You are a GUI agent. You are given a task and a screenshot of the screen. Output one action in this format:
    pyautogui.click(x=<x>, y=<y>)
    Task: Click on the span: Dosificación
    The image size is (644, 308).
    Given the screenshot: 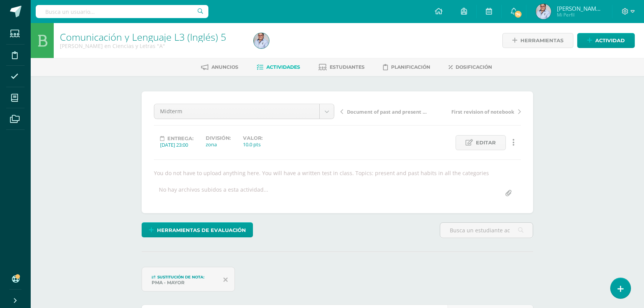 What is the action you would take?
    pyautogui.click(x=474, y=67)
    